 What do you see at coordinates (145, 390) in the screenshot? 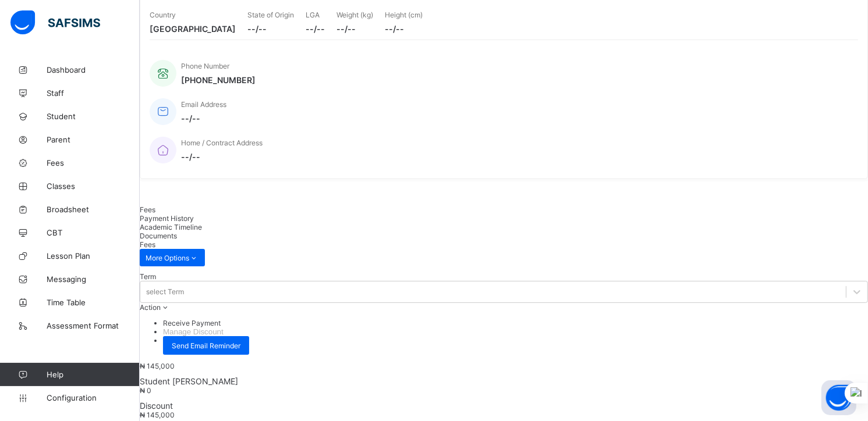
I see `span: ₦ 0` at bounding box center [145, 390].